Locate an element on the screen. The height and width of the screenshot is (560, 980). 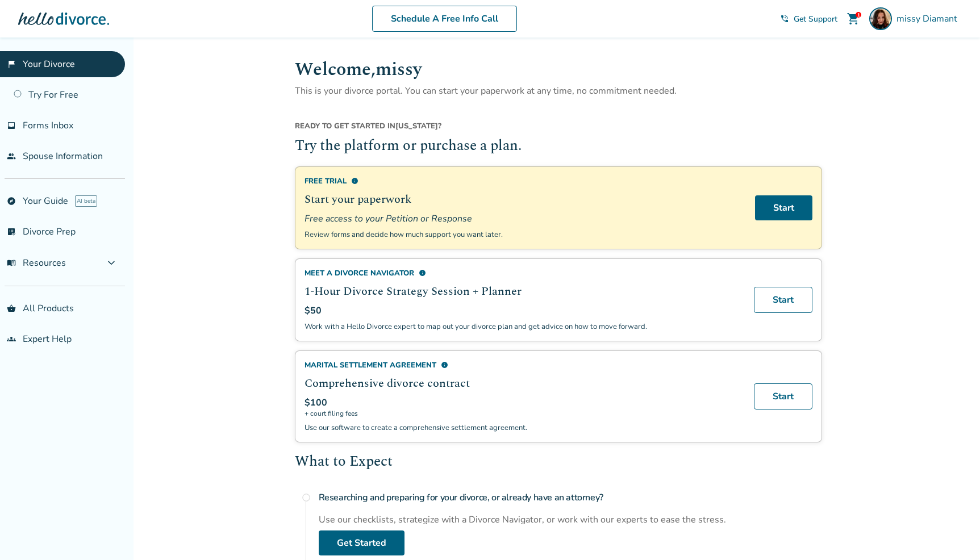
span: shopping_cart is located at coordinates (854, 19).